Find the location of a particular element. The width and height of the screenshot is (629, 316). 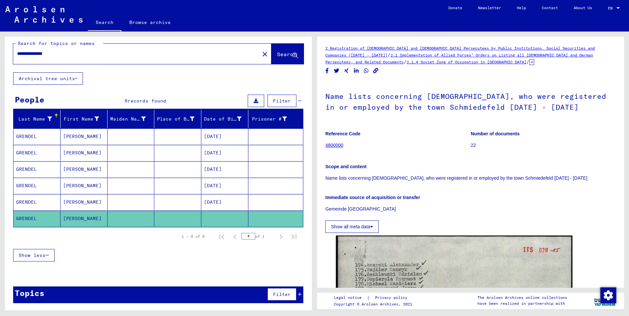

span: 6 is located at coordinates (126, 101).